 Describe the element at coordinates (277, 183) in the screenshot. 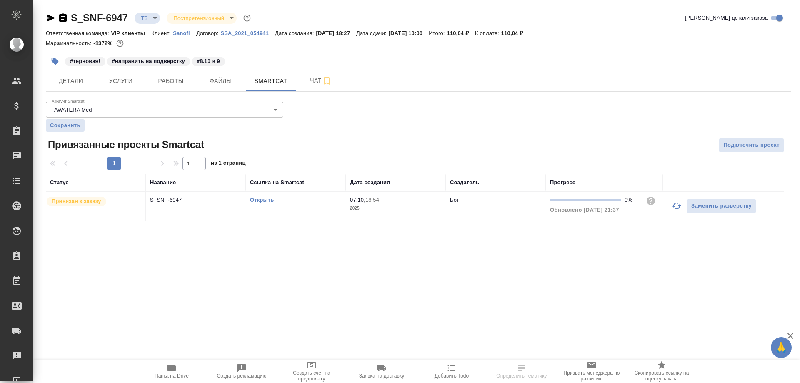

I see `div: Ссылка на Smartcat` at that location.